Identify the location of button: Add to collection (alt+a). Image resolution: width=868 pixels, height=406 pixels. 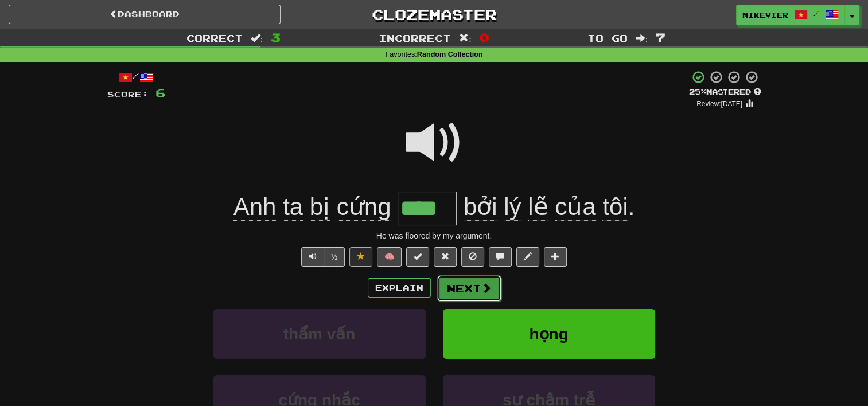
(555, 257).